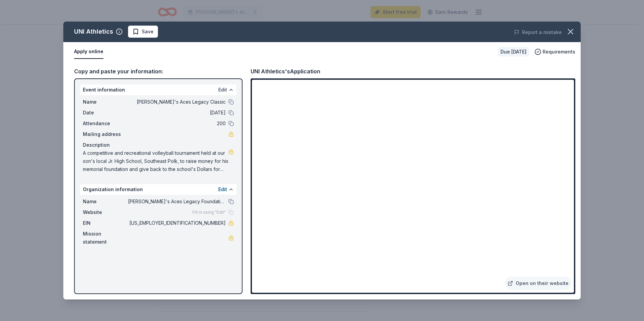 This screenshot has width=644, height=321. What do you see at coordinates (555, 52) in the screenshot?
I see `button: Requirements` at bounding box center [555, 52].